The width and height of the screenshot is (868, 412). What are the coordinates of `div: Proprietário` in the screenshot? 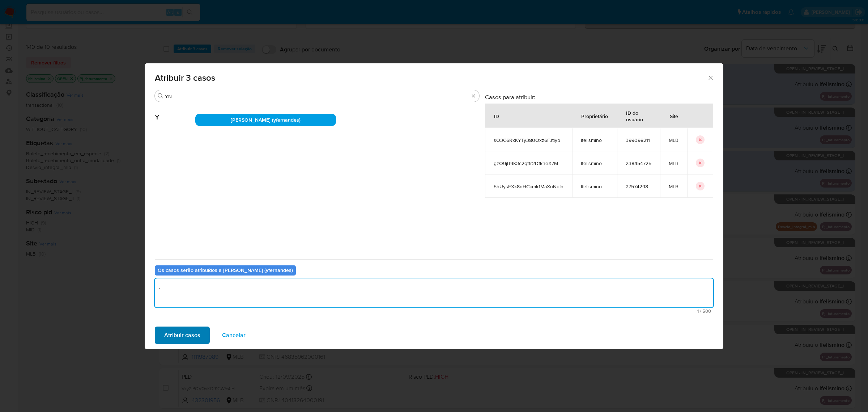 It's located at (595, 116).